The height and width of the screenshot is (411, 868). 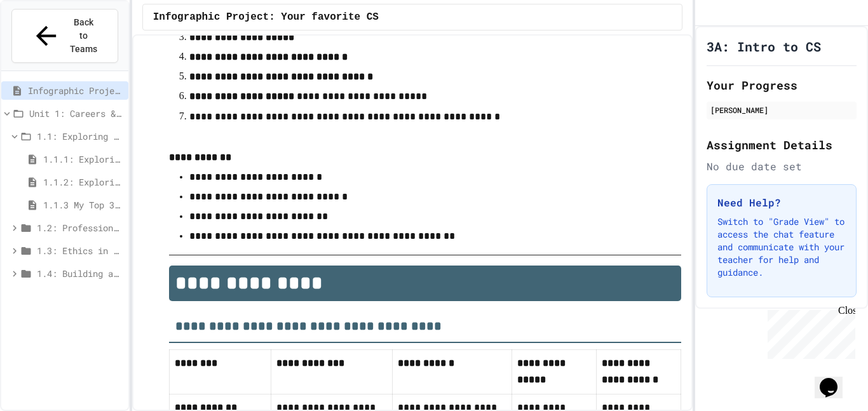 I want to click on span: 1.1: Exploring CS Careers, so click(x=80, y=136).